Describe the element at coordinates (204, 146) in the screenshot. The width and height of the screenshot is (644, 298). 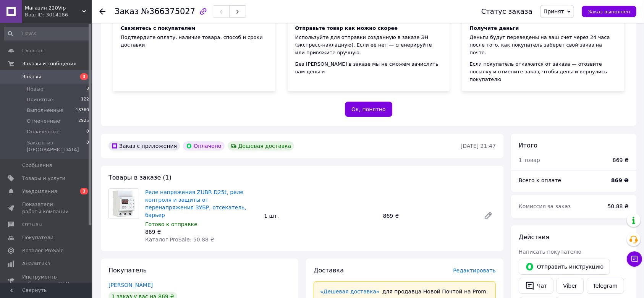
I see `div: Оплачено` at that location.